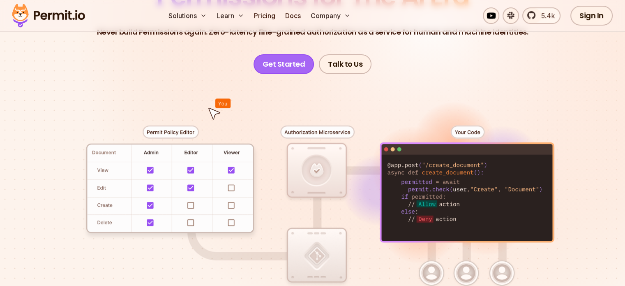  I want to click on p: Never build Permissions again. Zero-latency fine-grained authorization as a service for human and..., so click(313, 32).